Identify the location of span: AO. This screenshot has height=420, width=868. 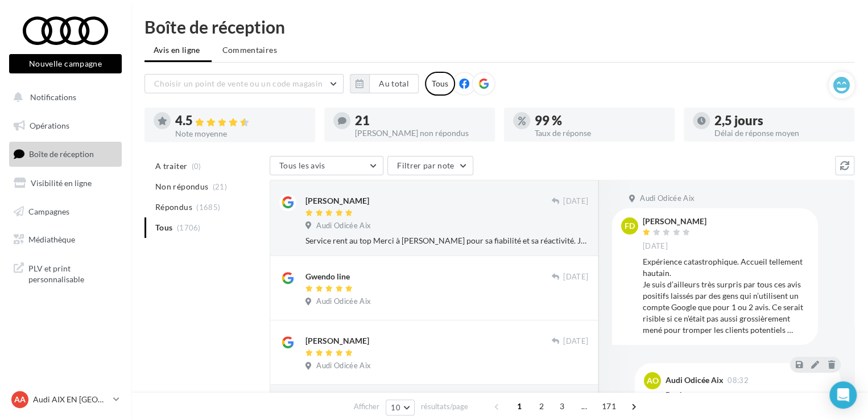
(652, 381).